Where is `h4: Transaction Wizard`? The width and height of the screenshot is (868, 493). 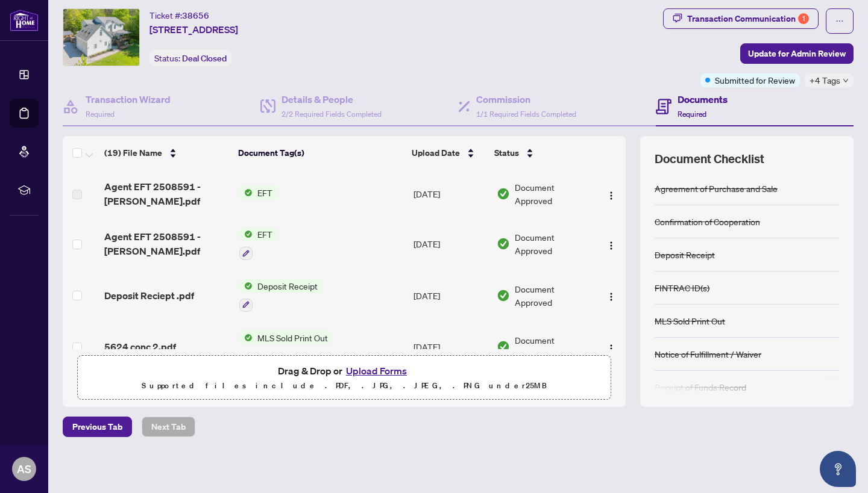
h4: Transaction Wizard is located at coordinates (127, 99).